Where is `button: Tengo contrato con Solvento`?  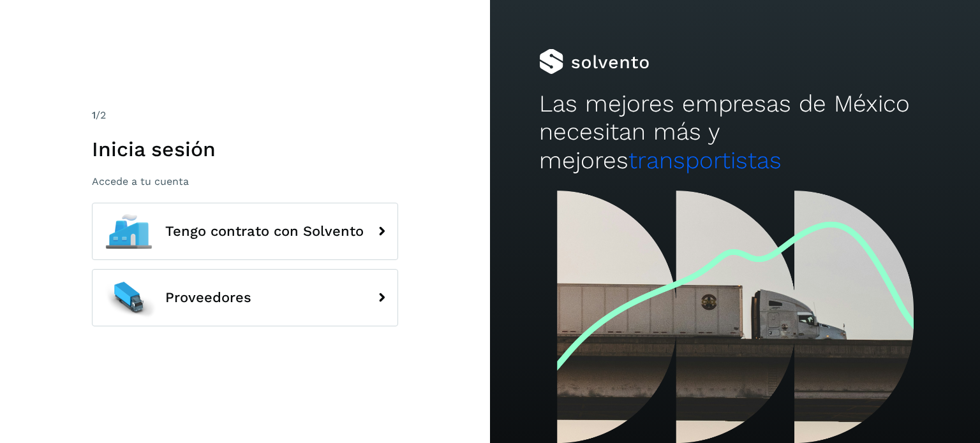
button: Tengo contrato con Solvento is located at coordinates (245, 232).